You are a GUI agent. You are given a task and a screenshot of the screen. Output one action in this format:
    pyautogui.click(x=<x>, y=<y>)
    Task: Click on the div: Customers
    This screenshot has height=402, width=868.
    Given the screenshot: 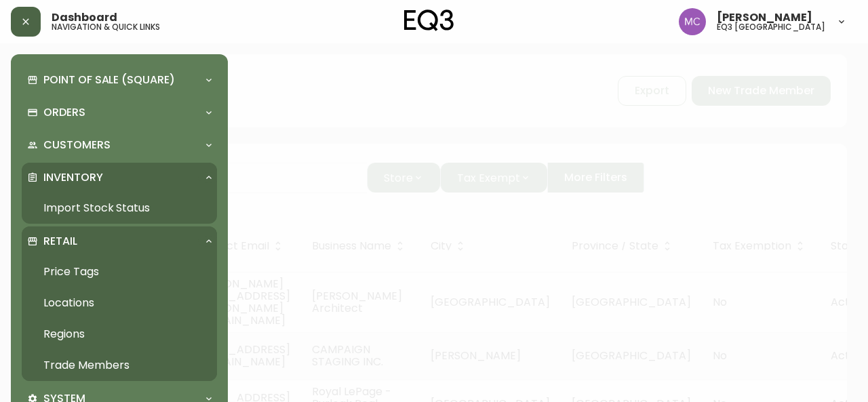 What is the action you would take?
    pyautogui.click(x=119, y=145)
    